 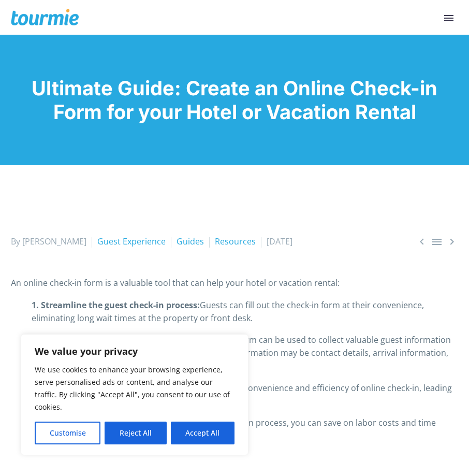 What do you see at coordinates (234, 283) in the screenshot?
I see `p: An online check-in form is a valuable tool that can help your hotel or vacation rental:` at bounding box center [234, 283].